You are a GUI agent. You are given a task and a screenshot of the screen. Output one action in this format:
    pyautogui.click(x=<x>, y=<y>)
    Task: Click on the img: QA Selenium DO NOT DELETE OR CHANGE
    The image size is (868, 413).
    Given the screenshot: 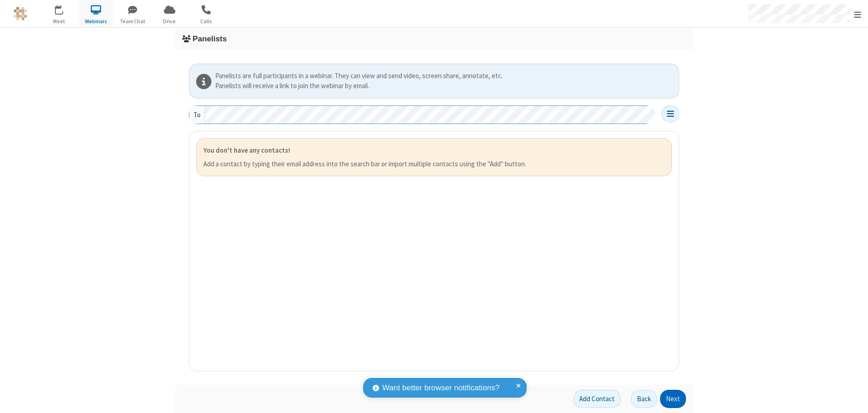 What is the action you would take?
    pyautogui.click(x=20, y=13)
    